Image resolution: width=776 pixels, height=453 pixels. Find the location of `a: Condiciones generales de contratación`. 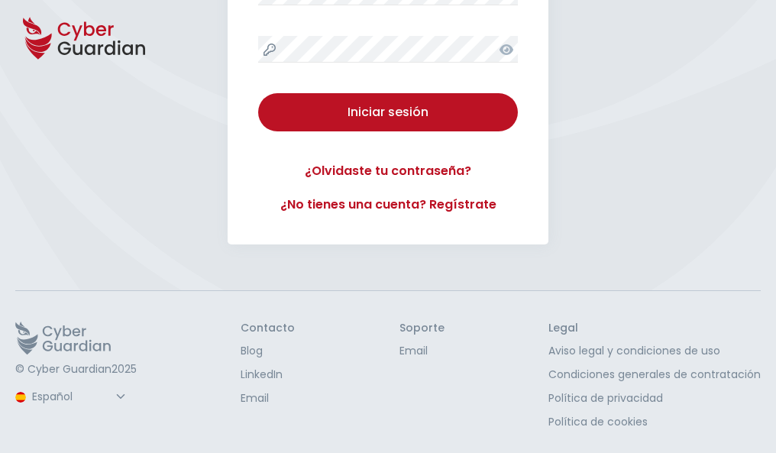

a: Condiciones generales de contratación is located at coordinates (655, 374).